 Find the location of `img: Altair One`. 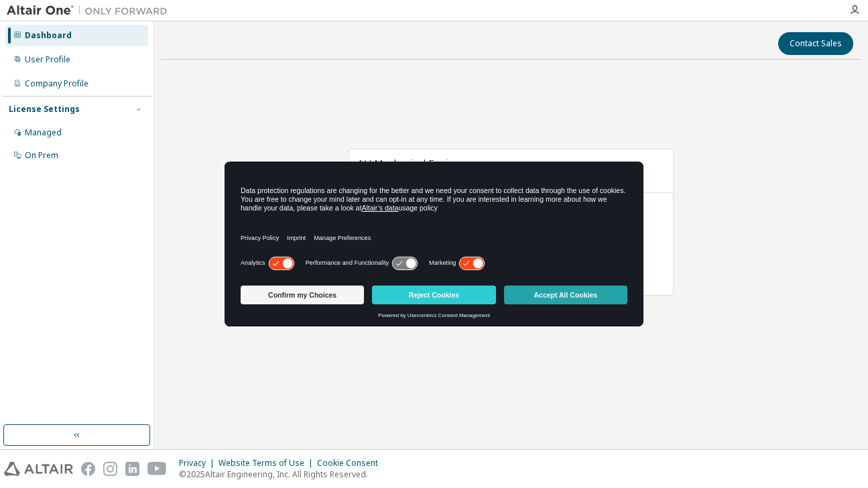

img: Altair One is located at coordinates (91, 10).